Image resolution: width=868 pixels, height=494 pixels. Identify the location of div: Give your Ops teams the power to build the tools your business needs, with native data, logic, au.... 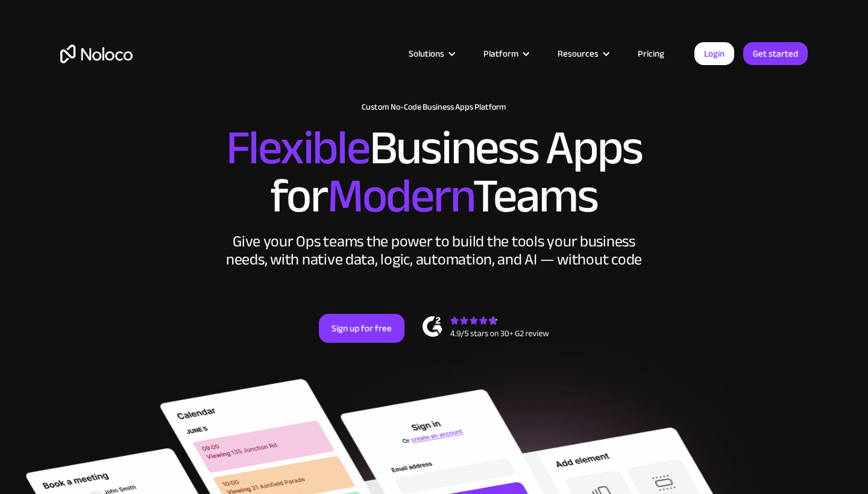
(434, 251).